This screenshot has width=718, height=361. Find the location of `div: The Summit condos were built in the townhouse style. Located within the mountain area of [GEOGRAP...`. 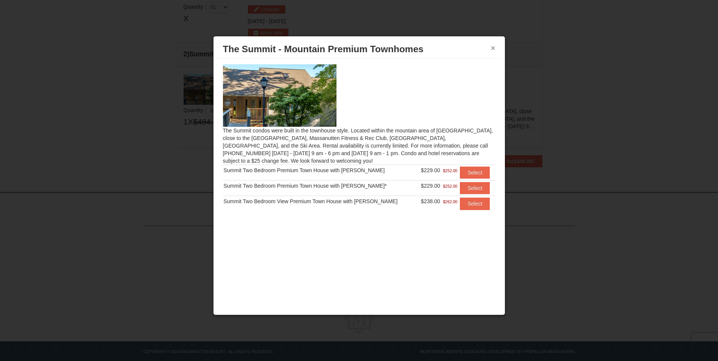

div: The Summit condos were built in the townhouse style. Located within the mountain area of [GEOGRAP... is located at coordinates (359, 141).